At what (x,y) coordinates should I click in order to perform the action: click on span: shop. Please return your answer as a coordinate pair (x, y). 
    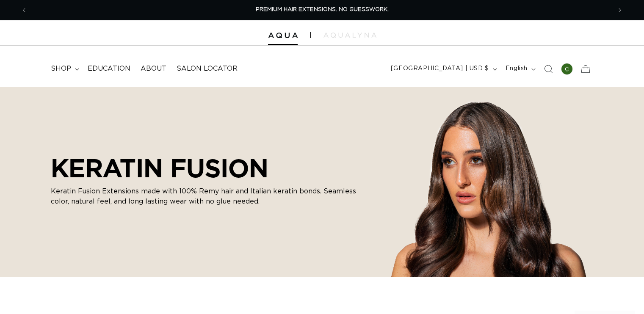
    Looking at the image, I should click on (61, 68).